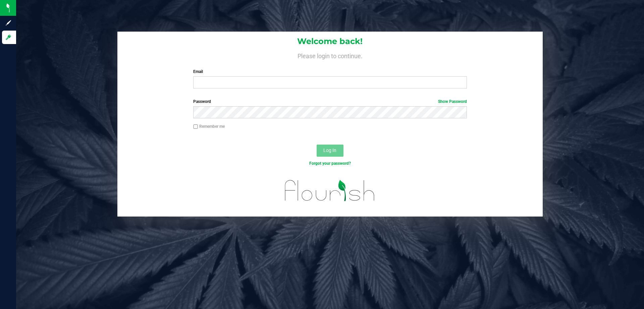 The height and width of the screenshot is (309, 644). I want to click on label: Remember me, so click(209, 127).